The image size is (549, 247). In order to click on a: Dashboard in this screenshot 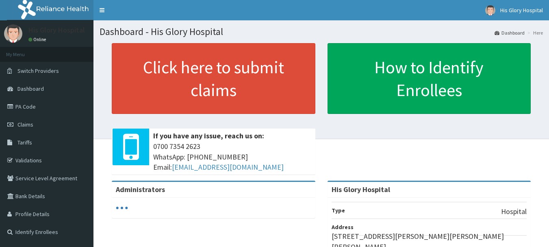, I will do `click(509, 32)`.